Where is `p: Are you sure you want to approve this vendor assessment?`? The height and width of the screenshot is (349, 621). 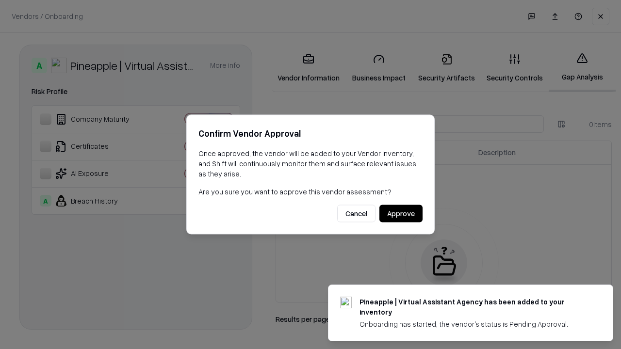
p: Are you sure you want to approve this vendor assessment? is located at coordinates (310, 192).